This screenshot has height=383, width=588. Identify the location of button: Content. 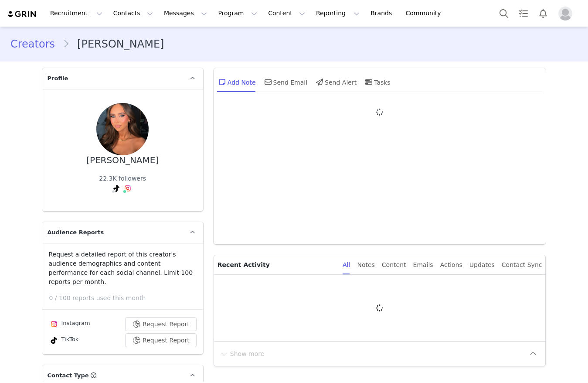
(287, 13).